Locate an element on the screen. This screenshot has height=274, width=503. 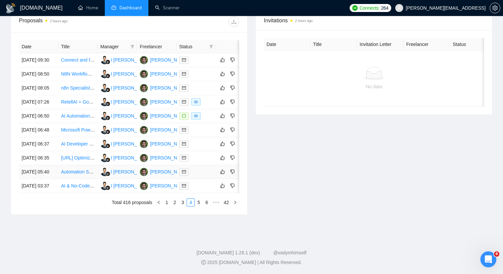
a: 5 is located at coordinates (199, 202).